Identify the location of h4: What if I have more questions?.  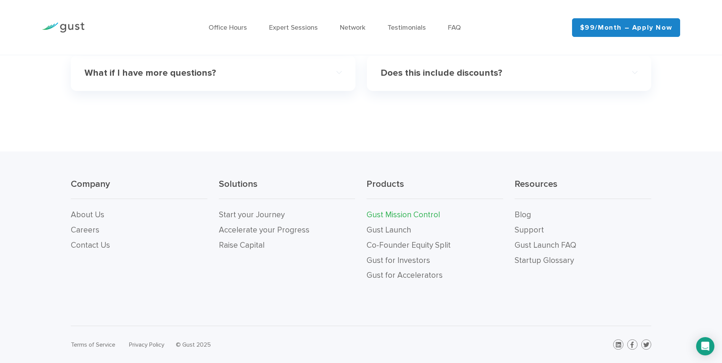
(200, 73).